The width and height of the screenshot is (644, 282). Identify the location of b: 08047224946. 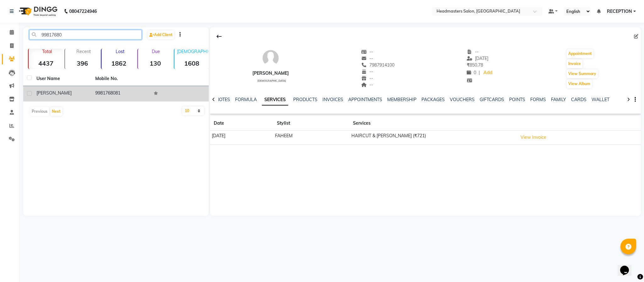
(83, 11).